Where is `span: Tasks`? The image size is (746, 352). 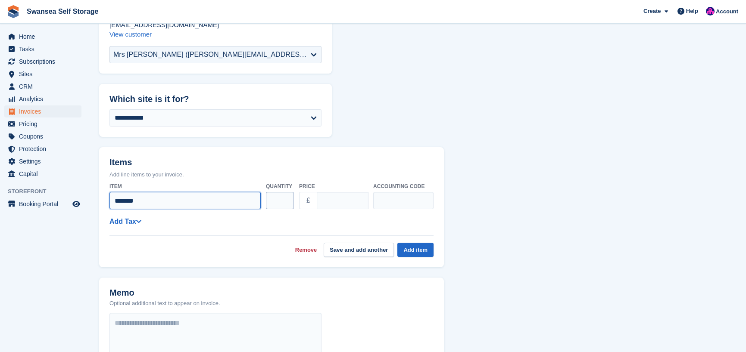
span: Tasks is located at coordinates (45, 49).